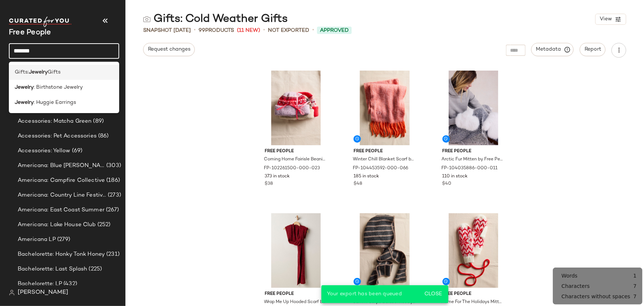  I want to click on img: 104035886_011_a, so click(474, 108).